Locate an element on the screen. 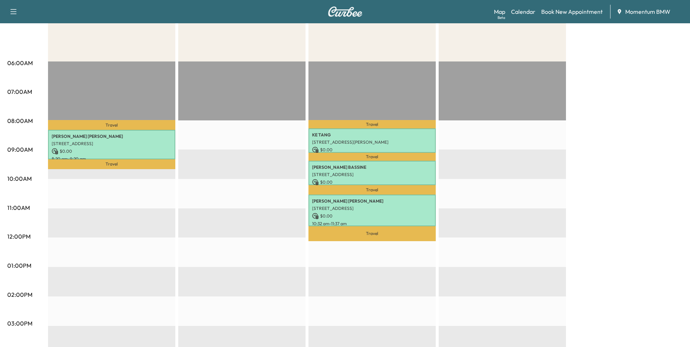  p: 09:00AM is located at coordinates (20, 150).